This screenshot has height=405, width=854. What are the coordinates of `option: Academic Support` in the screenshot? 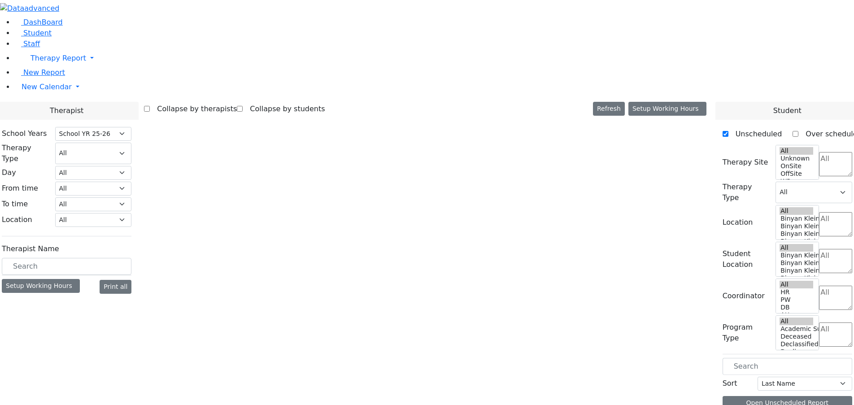 It's located at (796, 329).